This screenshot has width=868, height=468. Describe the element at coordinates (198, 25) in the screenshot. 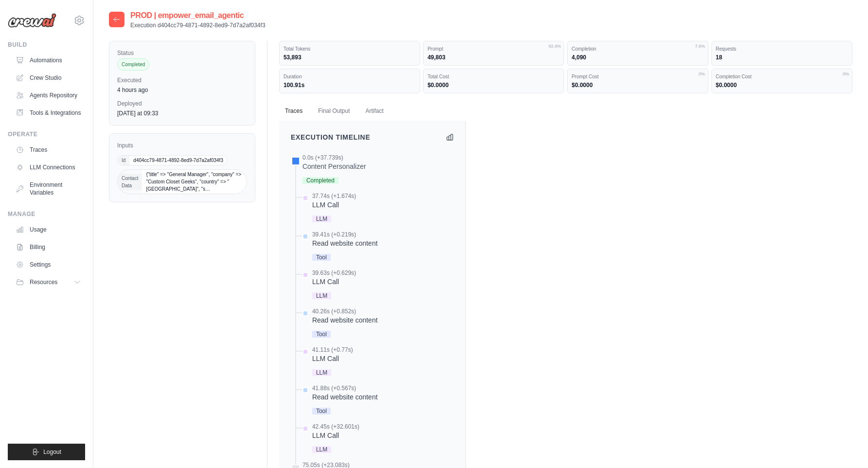

I see `p: Execution d404cc79-4871-4892-8ed9-7d7a2af034f3` at that location.